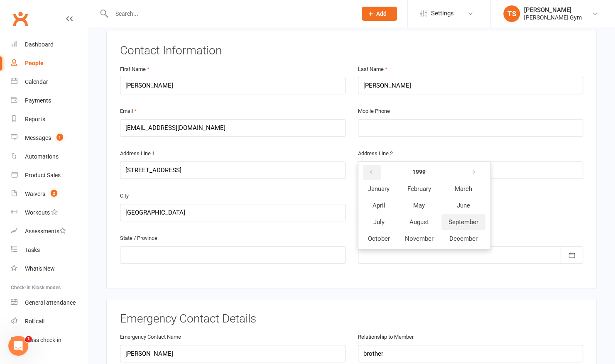 This screenshot has width=615, height=364. Describe the element at coordinates (463, 189) in the screenshot. I see `button: March` at that location.